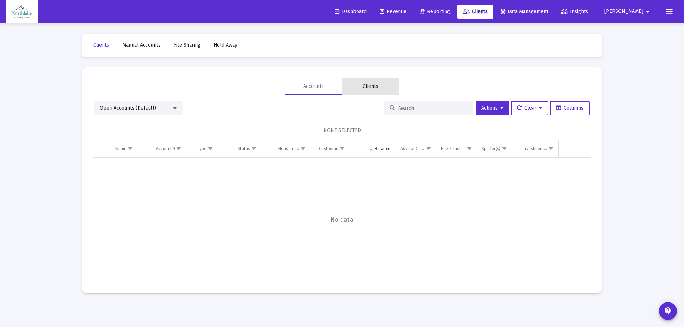 Image resolution: width=684 pixels, height=327 pixels. Describe the element at coordinates (535, 149) in the screenshot. I see `div: Investment Model` at that location.